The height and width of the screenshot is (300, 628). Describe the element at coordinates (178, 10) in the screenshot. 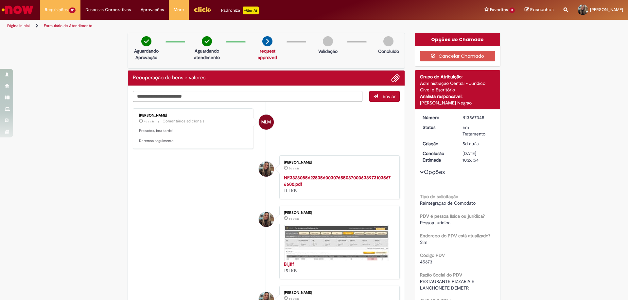

I see `span: More` at that location.